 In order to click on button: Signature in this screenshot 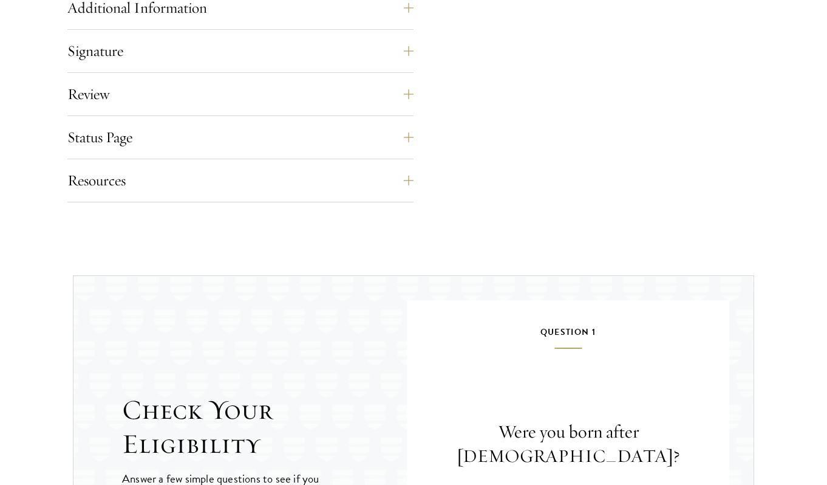, I will do `click(241, 51)`.